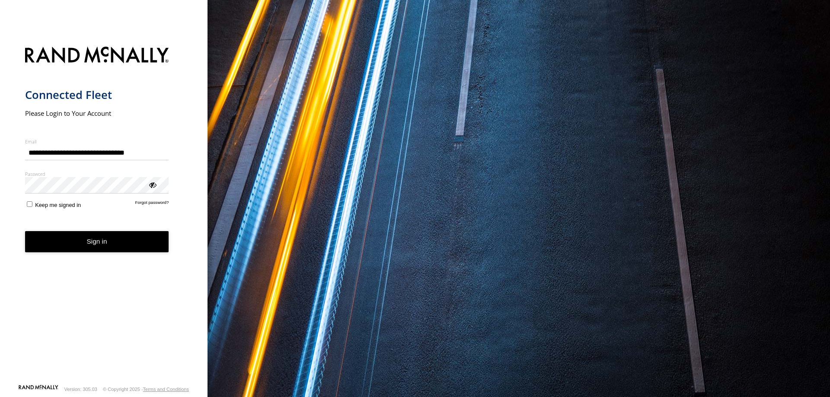 This screenshot has height=397, width=830. I want to click on a: Terms and Conditions, so click(166, 390).